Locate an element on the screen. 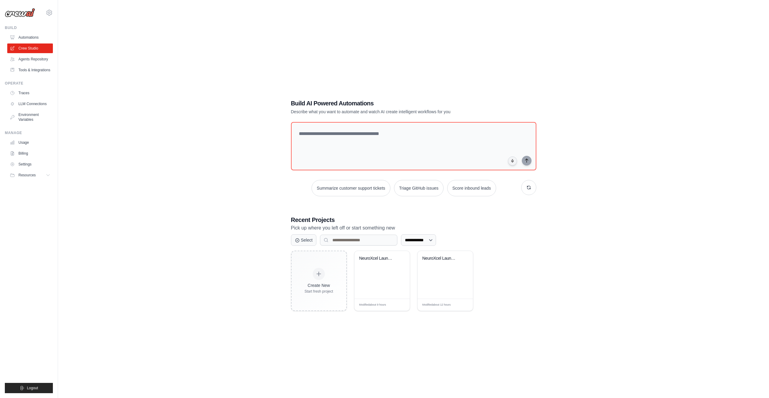  a: Environment Variables is located at coordinates (30, 117).